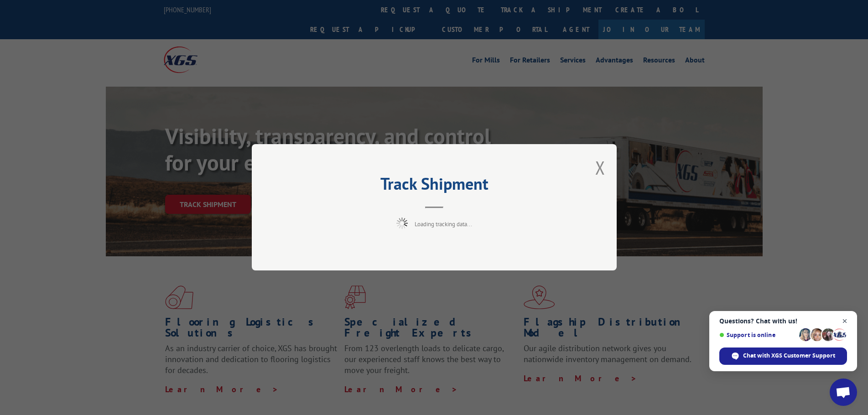 The image size is (868, 415). I want to click on button: Close modal, so click(600, 167).